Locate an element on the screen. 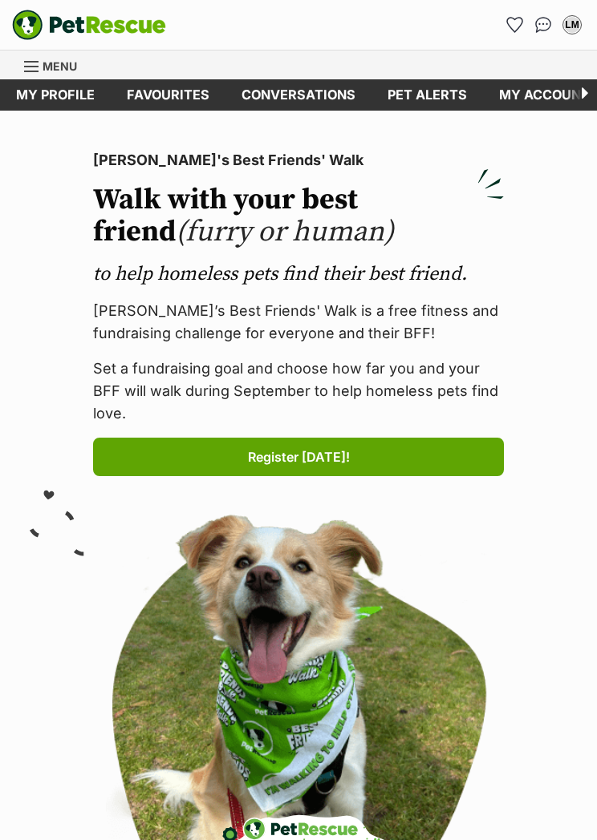 This screenshot has width=597, height=840. a: conversations is located at coordinates (298, 95).